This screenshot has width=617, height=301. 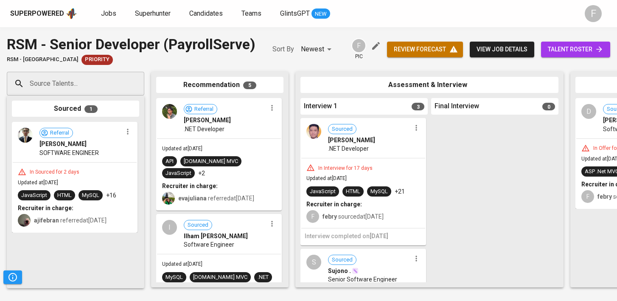 I want to click on span: Software Engineer, so click(x=209, y=244).